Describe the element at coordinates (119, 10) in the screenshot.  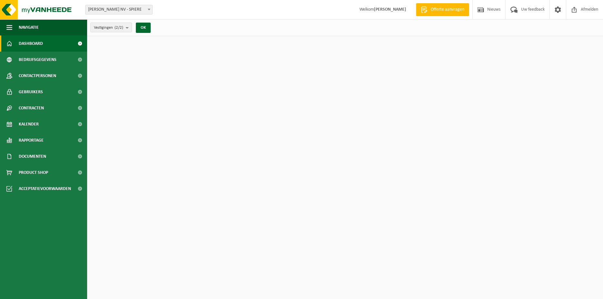
I see `span: VINCENT SHEPPARD NV - SPIERE` at that location.